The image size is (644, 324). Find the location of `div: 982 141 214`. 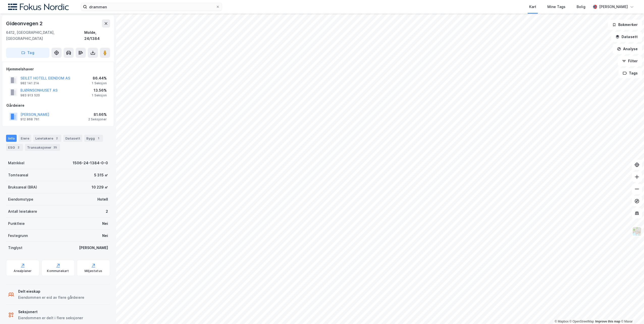

div: 982 141 214 is located at coordinates (30, 83).